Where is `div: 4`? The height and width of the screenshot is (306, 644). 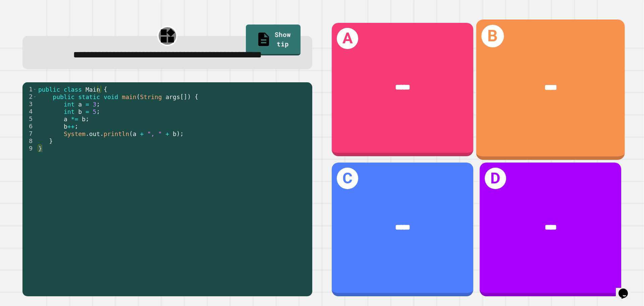 div: 4 is located at coordinates (30, 112).